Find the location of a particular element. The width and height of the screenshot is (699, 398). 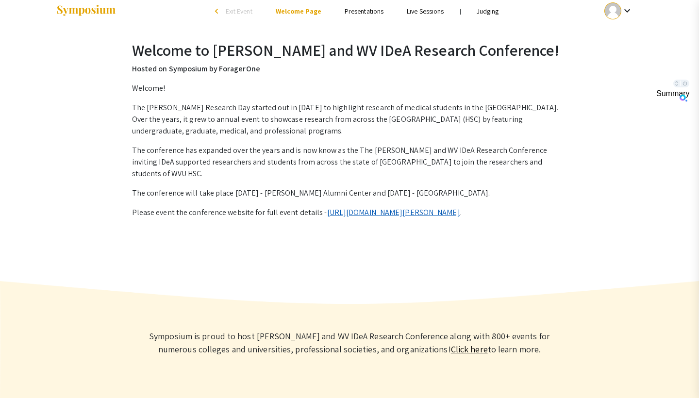

a: Judging is located at coordinates (488, 11).